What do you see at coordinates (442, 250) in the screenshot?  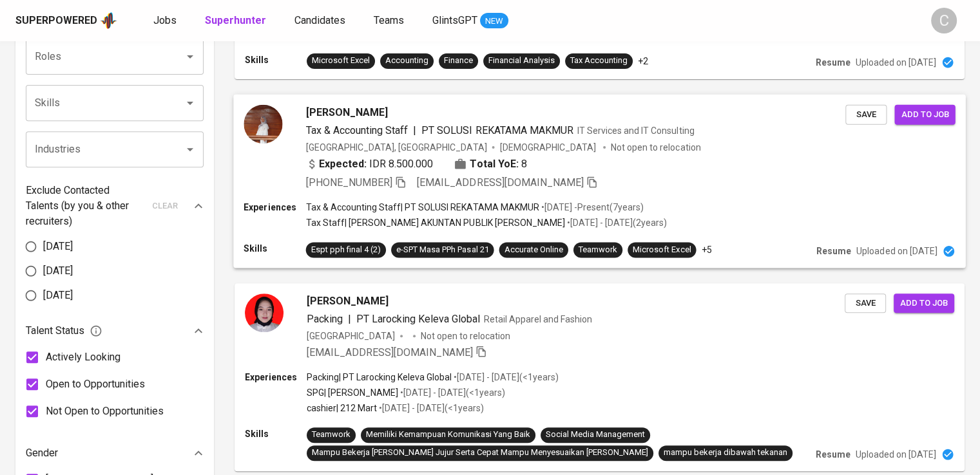 I see `div: e-SPT Masa PPh Pasal 21` at bounding box center [442, 250].